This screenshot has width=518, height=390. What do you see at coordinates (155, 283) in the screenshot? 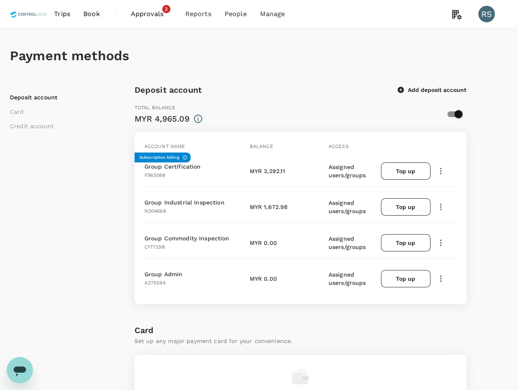
I see `span: A375594` at bounding box center [155, 283].